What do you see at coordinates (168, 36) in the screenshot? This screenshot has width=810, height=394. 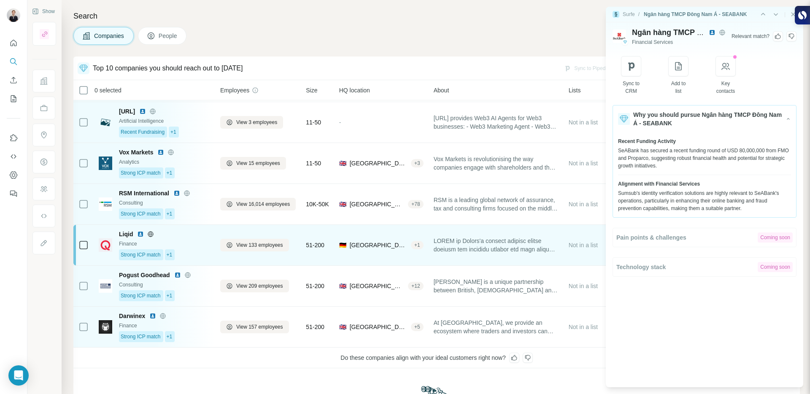 I see `span: People` at bounding box center [168, 36].